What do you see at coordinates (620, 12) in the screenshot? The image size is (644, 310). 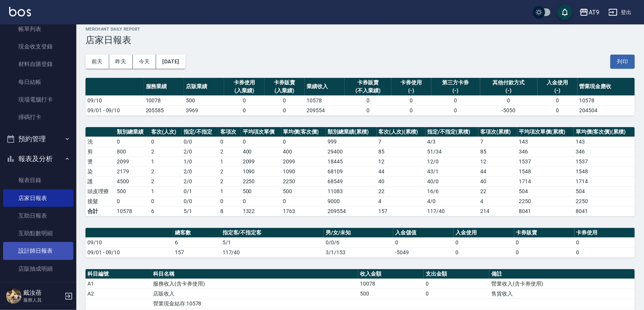 I see `button: 登出` at bounding box center [620, 12].